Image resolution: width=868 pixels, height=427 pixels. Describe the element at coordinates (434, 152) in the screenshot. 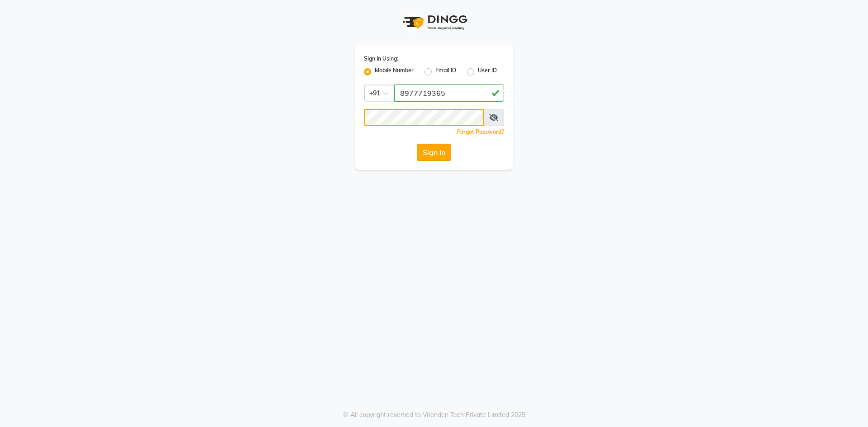

I see `button: Sign In` at that location.